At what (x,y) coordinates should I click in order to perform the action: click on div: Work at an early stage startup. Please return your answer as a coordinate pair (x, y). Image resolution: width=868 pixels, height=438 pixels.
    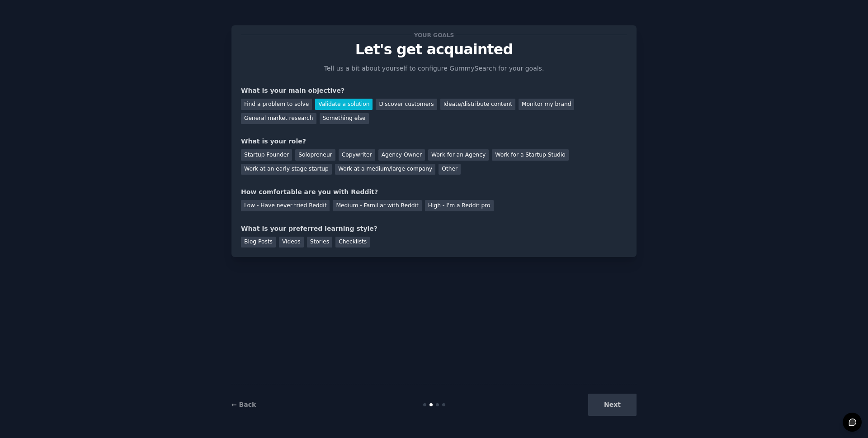
    Looking at the image, I should click on (286, 169).